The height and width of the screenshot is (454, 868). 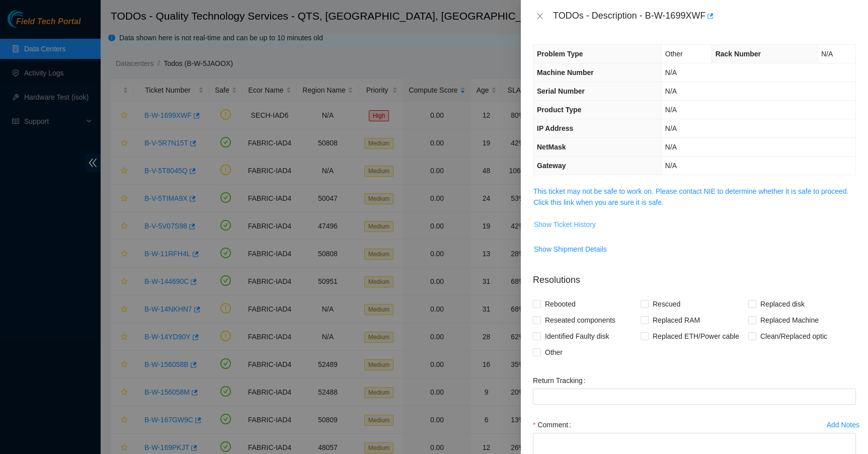 I want to click on span: Gateway, so click(x=551, y=165).